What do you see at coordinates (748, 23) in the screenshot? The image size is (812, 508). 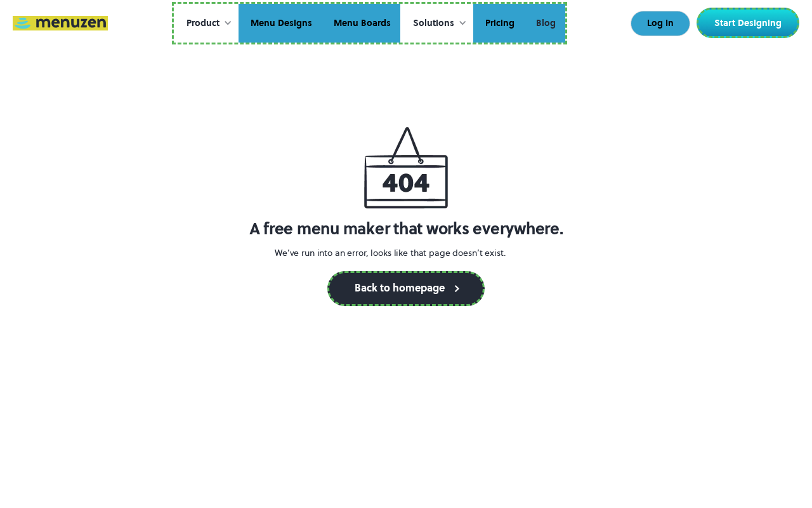 I see `a: Start Designing` at bounding box center [748, 23].